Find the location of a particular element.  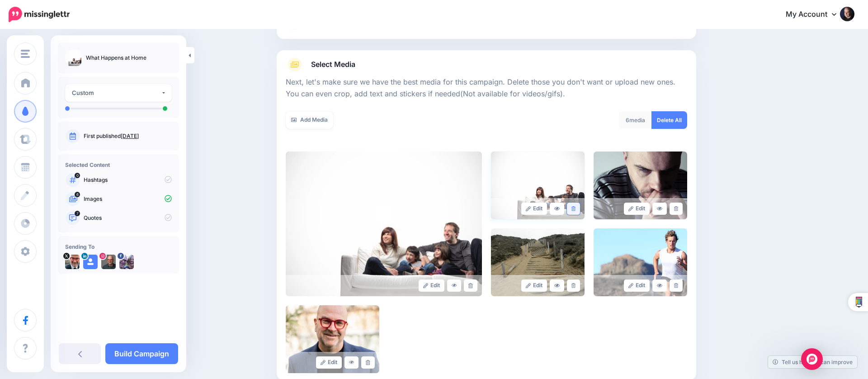

p: Quotes is located at coordinates (128, 218).